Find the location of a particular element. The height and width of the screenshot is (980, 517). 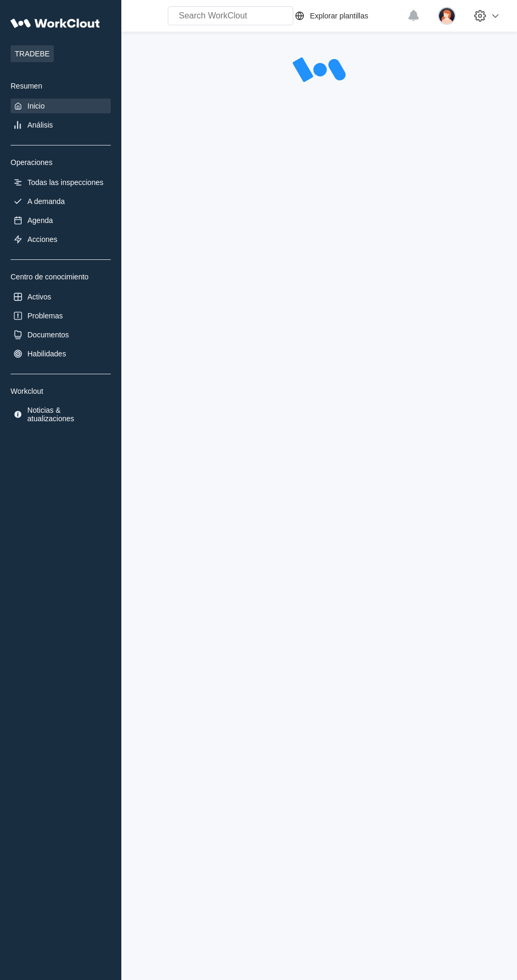

div: Resumen is located at coordinates (61, 86).